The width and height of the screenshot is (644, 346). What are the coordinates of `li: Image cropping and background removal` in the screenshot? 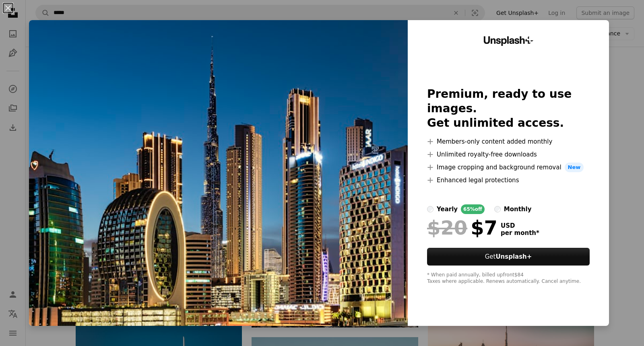 It's located at (509, 168).